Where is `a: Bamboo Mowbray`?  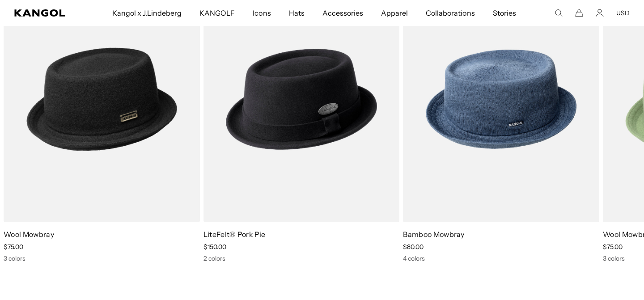 a: Bamboo Mowbray is located at coordinates (433, 234).